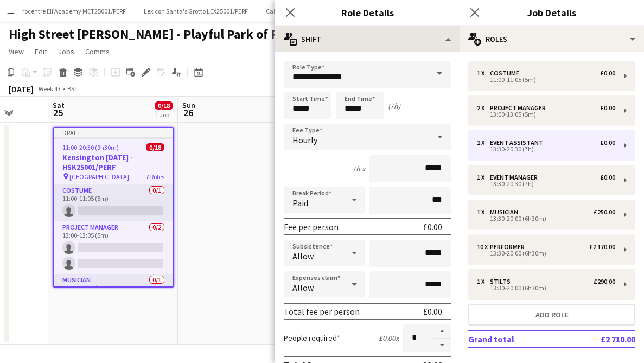 The width and height of the screenshot is (644, 363). Describe the element at coordinates (49, 89) in the screenshot. I see `span: Week 43` at that location.